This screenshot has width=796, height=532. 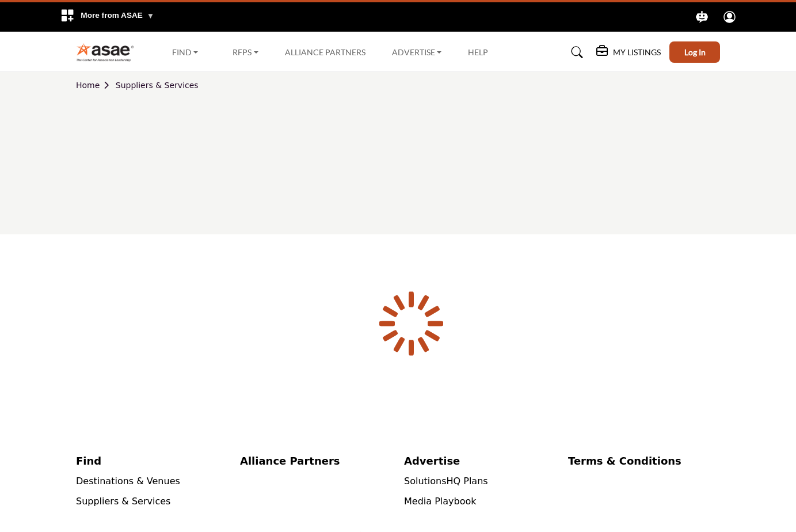 I want to click on a: Home, so click(x=96, y=85).